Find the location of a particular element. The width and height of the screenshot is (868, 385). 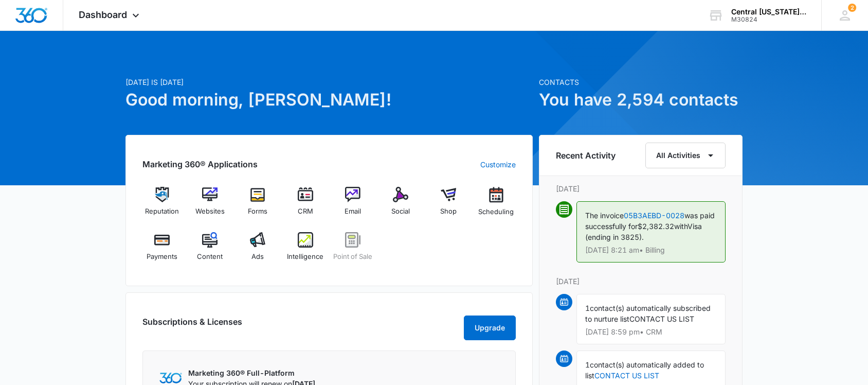

div: account name is located at coordinates (769, 11).